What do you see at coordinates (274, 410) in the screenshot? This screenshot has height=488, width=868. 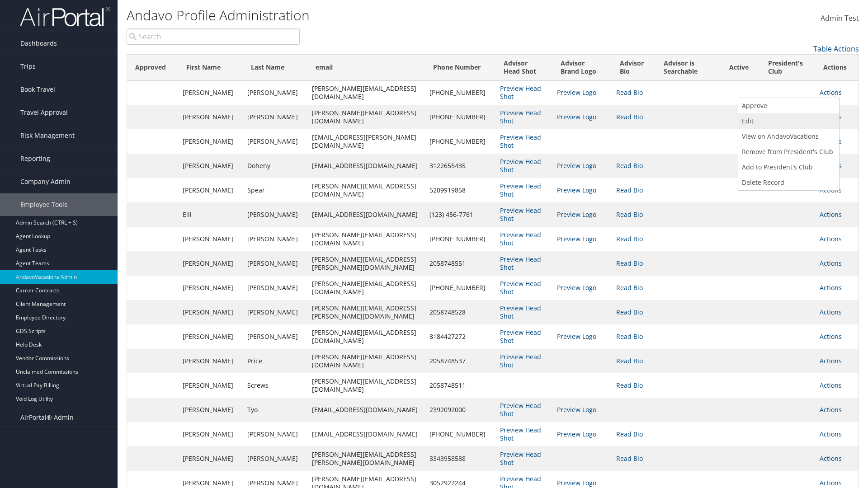 I see `td: Tyo` at bounding box center [274, 410].